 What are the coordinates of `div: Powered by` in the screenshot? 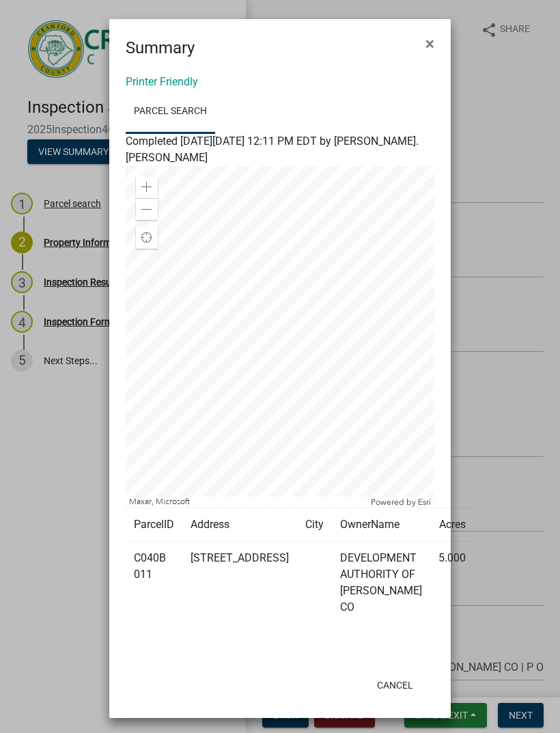 It's located at (401, 502).